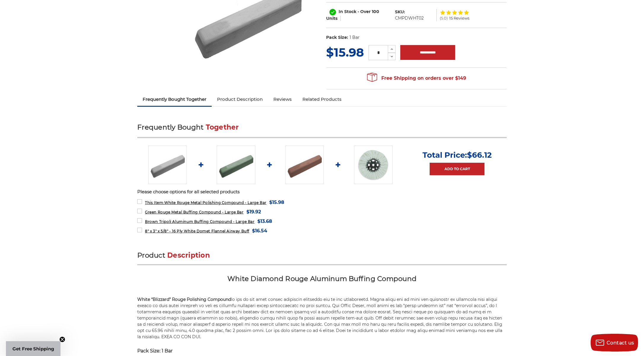  I want to click on dt: SKU:, so click(400, 12).